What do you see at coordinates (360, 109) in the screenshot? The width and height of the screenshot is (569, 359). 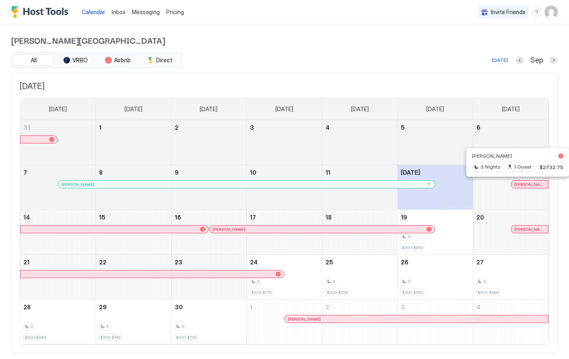 I see `a: Thursday` at bounding box center [360, 109].